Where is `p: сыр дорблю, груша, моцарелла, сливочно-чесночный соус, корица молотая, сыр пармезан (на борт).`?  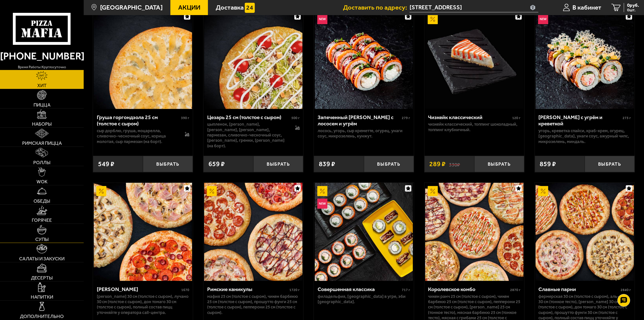
p: сыр дорблю, груша, моцарелла, сливочно-чесночный соус, корица молотая, сыр пармезан (на борт). is located at coordinates (138, 136).